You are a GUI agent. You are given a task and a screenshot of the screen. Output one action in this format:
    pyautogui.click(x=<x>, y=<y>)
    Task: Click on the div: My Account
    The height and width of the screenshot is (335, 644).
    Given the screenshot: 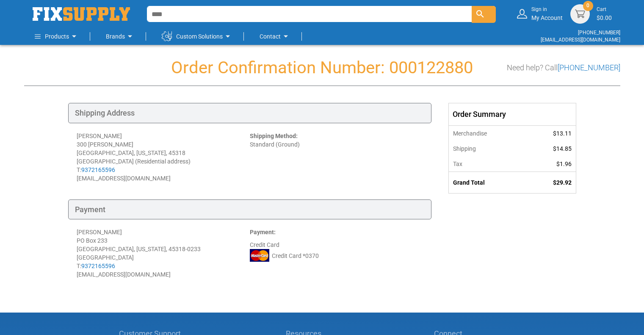 What is the action you would take?
    pyautogui.click(x=547, y=13)
    